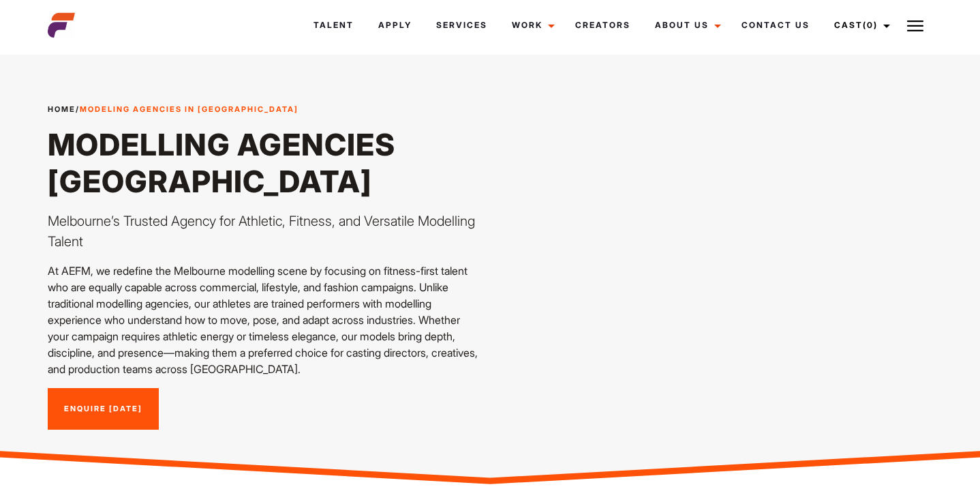 The image size is (980, 502). Describe the element at coordinates (685, 25) in the screenshot. I see `a: About Us` at that location.